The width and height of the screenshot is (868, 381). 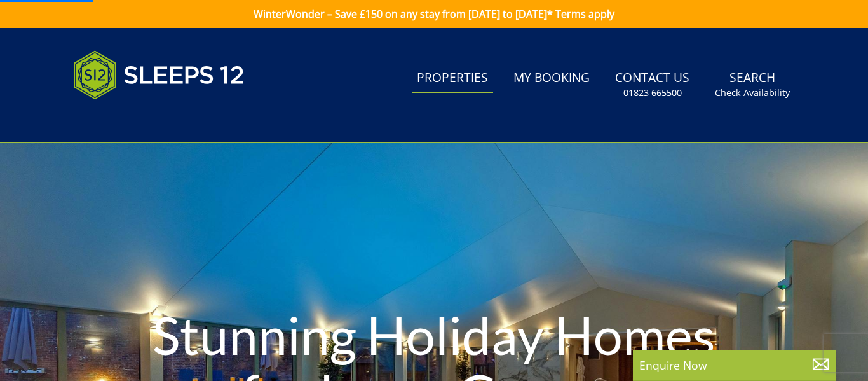 I want to click on a: My Booking, so click(x=551, y=78).